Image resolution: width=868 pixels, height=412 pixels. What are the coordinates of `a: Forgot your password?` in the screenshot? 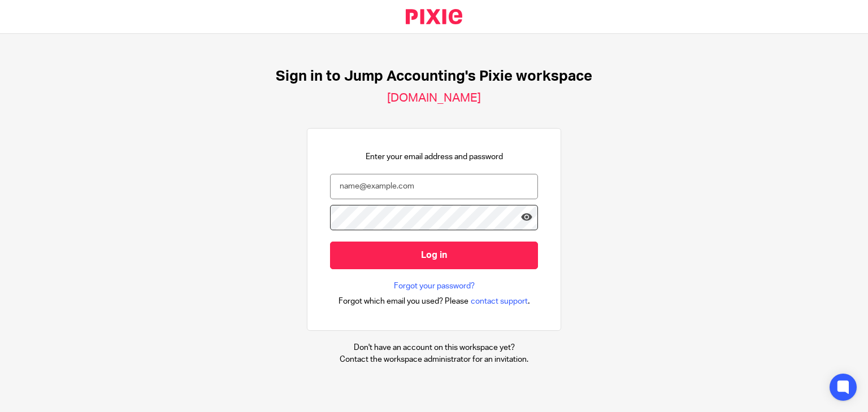 It's located at (434, 287).